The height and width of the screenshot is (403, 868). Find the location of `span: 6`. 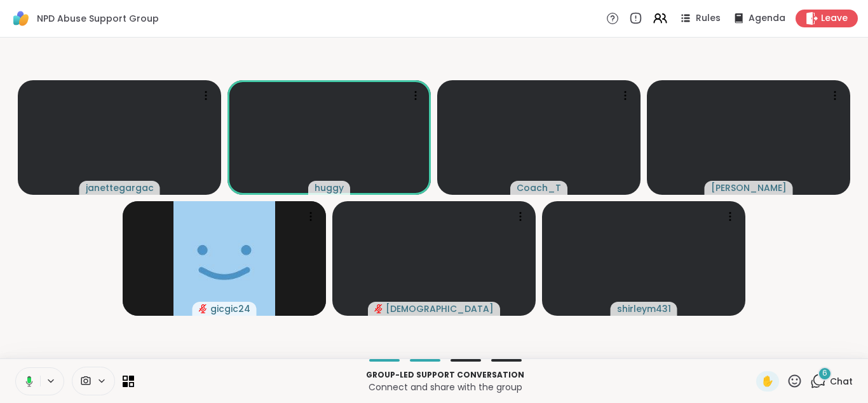

span: 6 is located at coordinates (825, 373).